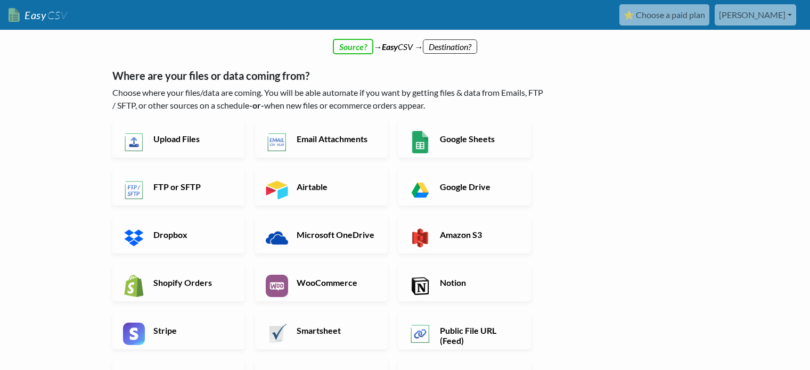  I want to click on a: WooCommerce, so click(321, 283).